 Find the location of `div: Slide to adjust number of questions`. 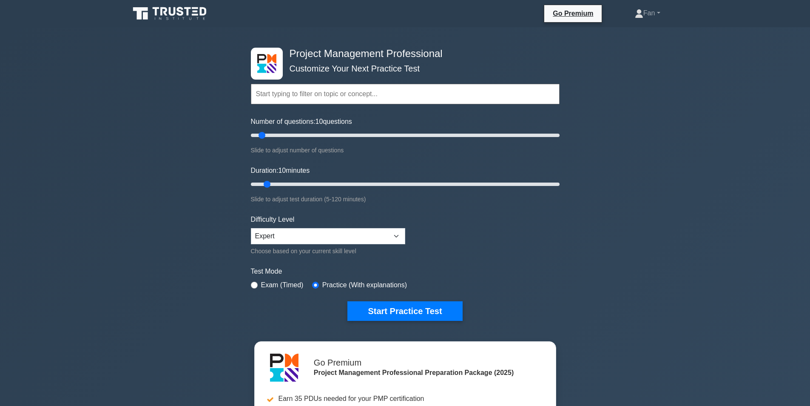

div: Slide to adjust number of questions is located at coordinates (405, 150).